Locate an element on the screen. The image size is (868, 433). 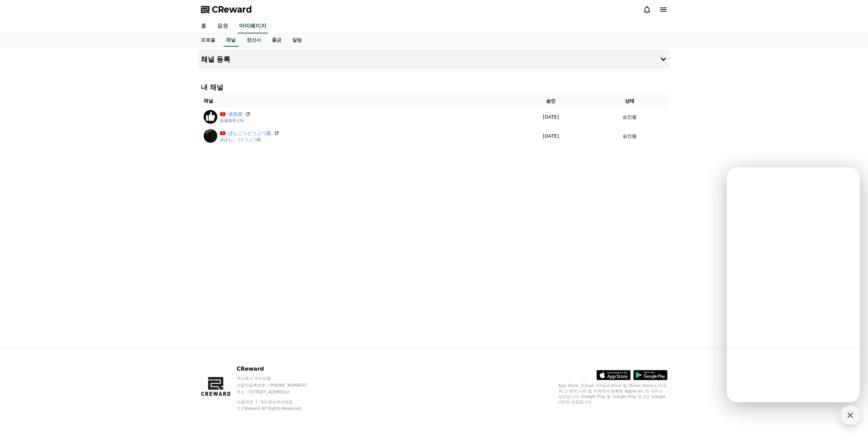
a: 채널 is located at coordinates (231, 41).